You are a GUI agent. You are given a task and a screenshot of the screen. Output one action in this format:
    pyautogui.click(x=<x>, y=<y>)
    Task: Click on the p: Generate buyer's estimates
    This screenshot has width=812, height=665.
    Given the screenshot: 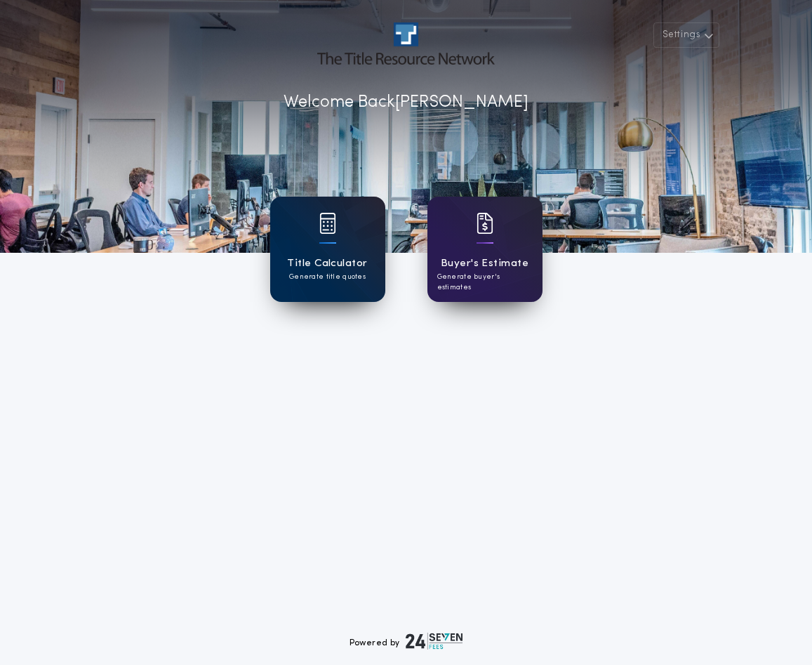 What is the action you would take?
    pyautogui.click(x=485, y=282)
    